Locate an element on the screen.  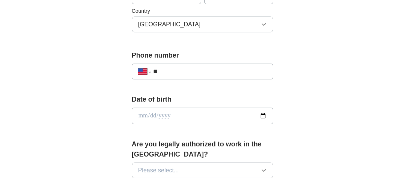
span: Please select... is located at coordinates (158, 170).